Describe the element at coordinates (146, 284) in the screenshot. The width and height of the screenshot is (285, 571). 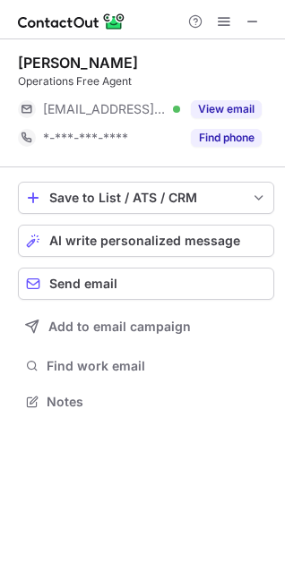
I see `button: Send email` at that location.